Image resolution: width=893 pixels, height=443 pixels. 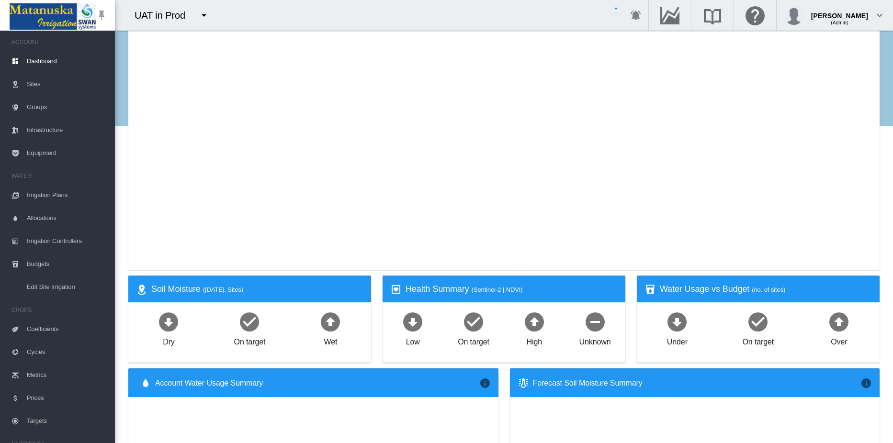 What do you see at coordinates (497, 290) in the screenshot?
I see `span: (Sentinel-2 | NDVI)` at bounding box center [497, 290].